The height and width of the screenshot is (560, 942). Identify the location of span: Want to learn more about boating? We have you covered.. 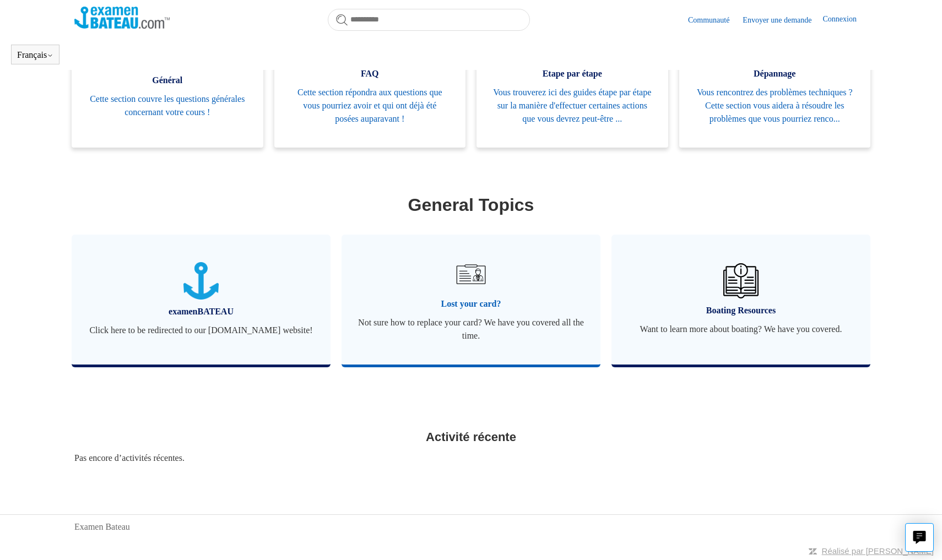
(741, 329).